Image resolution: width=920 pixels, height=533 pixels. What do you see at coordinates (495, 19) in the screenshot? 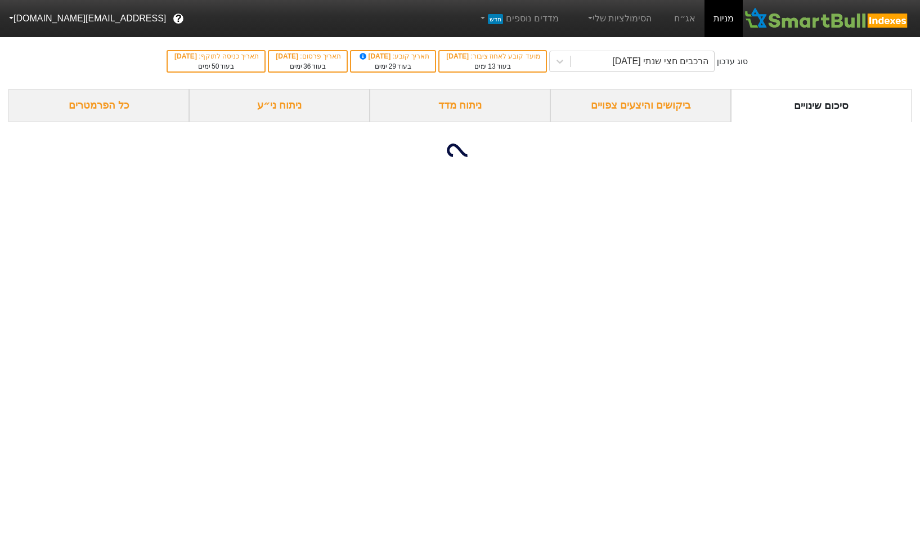
I see `span: חדש` at bounding box center [495, 19].